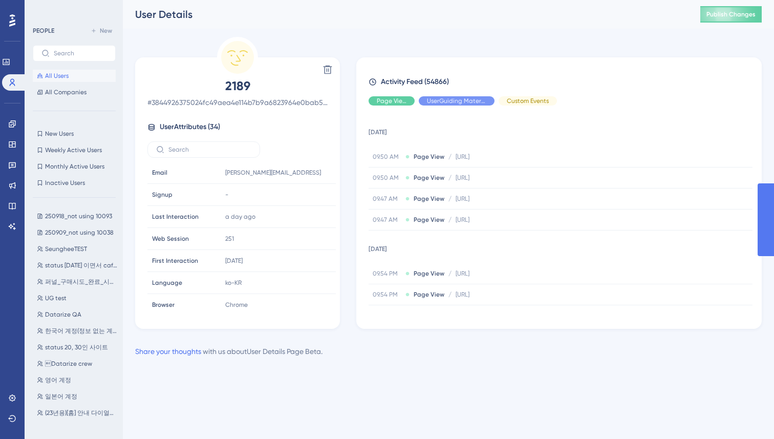 The image size is (774, 439). Describe the element at coordinates (78, 216) in the screenshot. I see `span: 250918_not using 10093` at that location.